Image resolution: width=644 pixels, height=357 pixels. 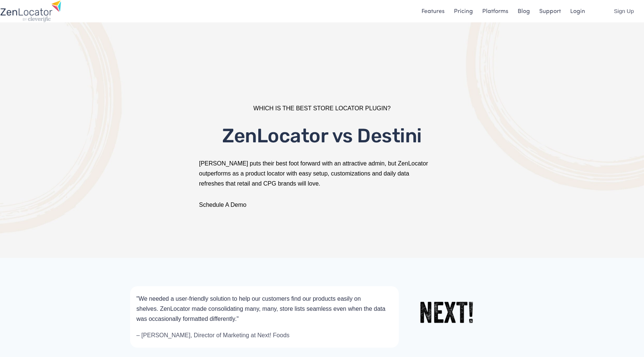 I want to click on a: Support, so click(x=550, y=11).